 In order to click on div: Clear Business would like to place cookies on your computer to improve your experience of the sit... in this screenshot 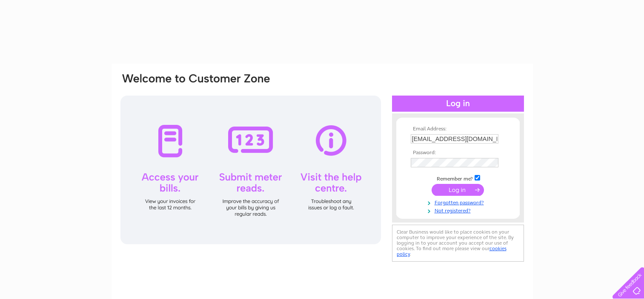, I will do `click(458, 243)`.